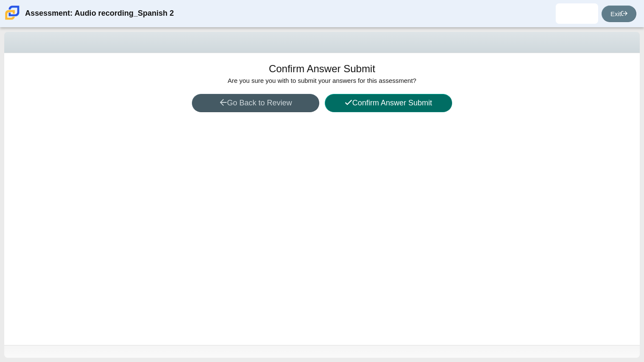 The height and width of the screenshot is (362, 644). Describe the element at coordinates (99, 14) in the screenshot. I see `div: Assessment: Audio recording_Spanish 2` at that location.